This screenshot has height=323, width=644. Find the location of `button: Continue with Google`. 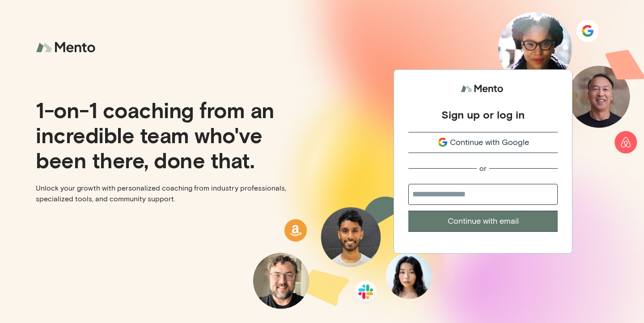

button: Continue with Google is located at coordinates (483, 143).